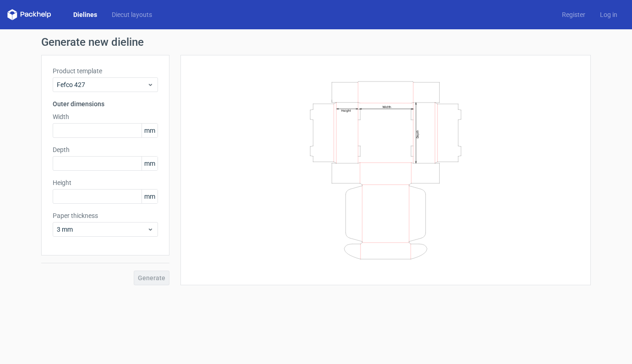 This screenshot has height=364, width=632. What do you see at coordinates (105, 104) in the screenshot?
I see `h3: Outer dimensions` at bounding box center [105, 104].